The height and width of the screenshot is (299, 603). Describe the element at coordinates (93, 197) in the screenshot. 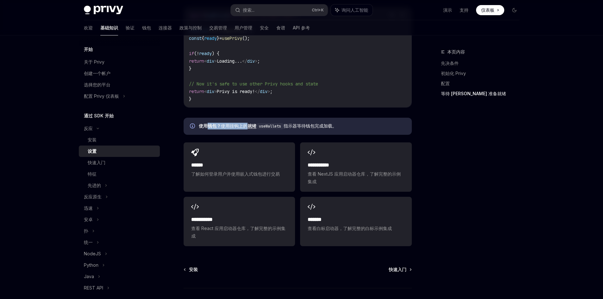

I see `font: 反应原生` at that location.